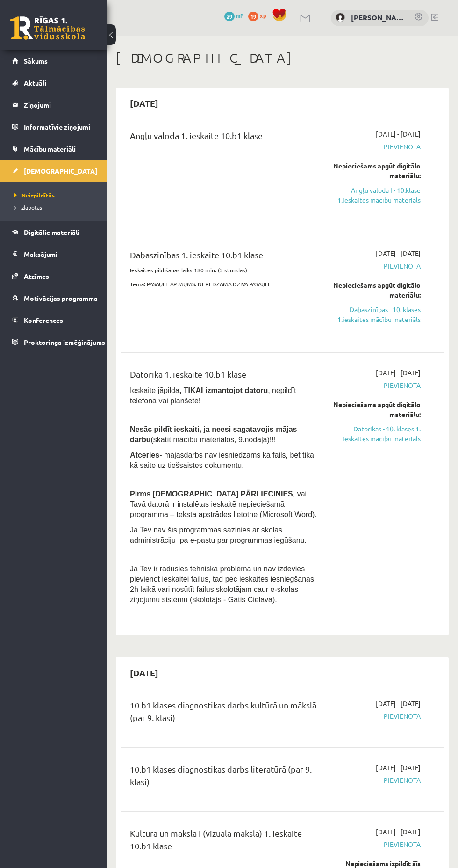 This screenshot has height=868, width=458. What do you see at coordinates (35, 83) in the screenshot?
I see `span: Aktuāli` at bounding box center [35, 83].